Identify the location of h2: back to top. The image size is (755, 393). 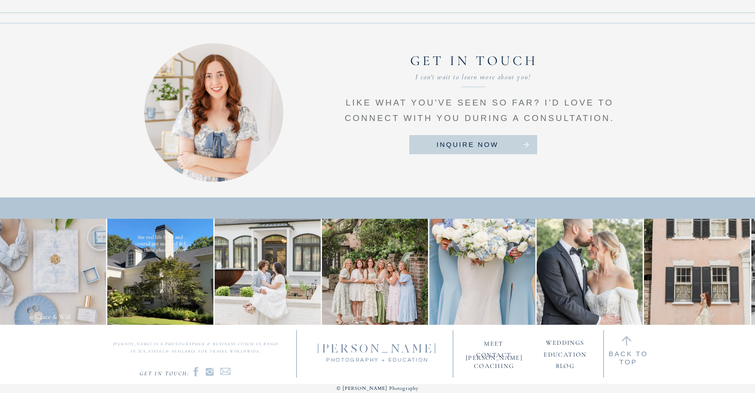
(628, 368).